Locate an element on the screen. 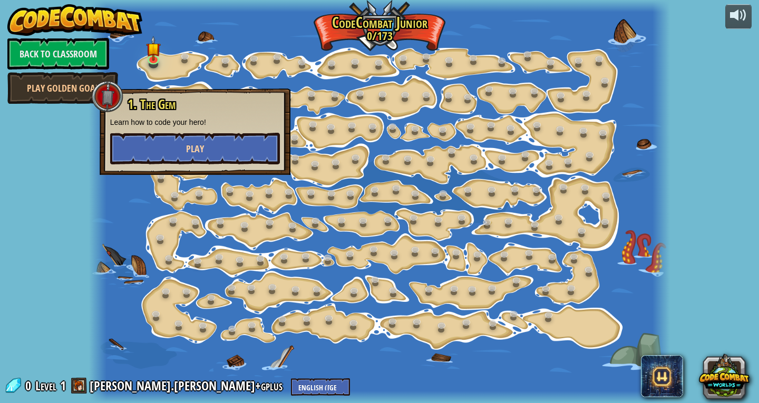  span: 1. The Gem is located at coordinates (151, 104).